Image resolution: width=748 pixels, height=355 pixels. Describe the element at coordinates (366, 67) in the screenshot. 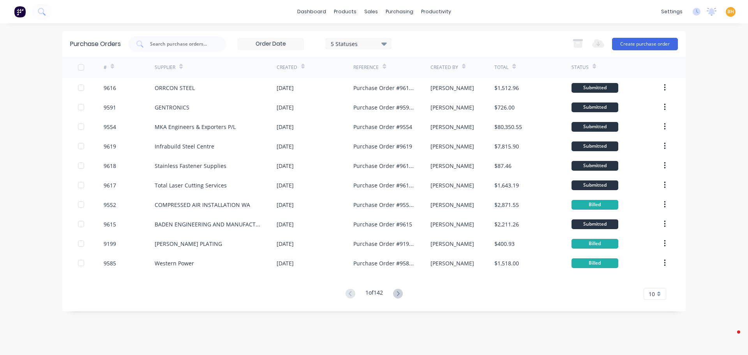

I see `div: Reference` at that location.